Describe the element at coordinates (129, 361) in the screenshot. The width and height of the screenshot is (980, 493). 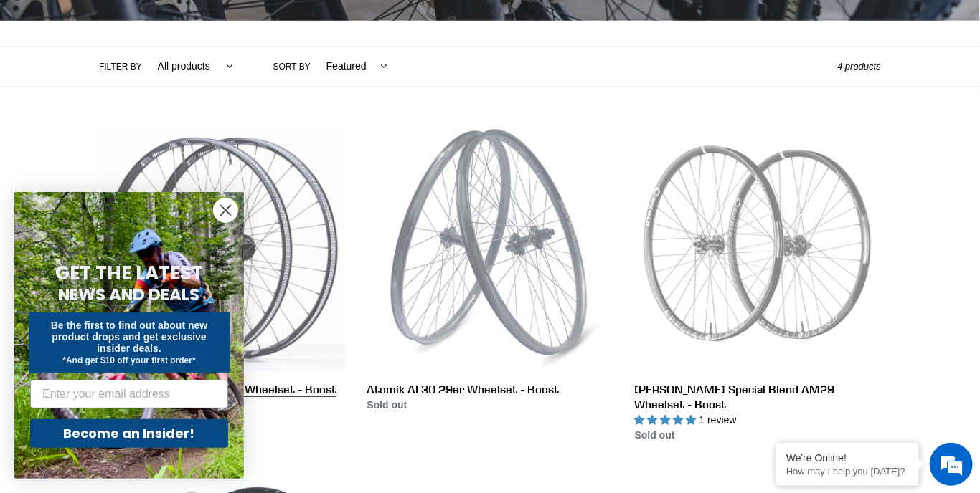
I see `span: *And get $10 off your first order*` at that location.